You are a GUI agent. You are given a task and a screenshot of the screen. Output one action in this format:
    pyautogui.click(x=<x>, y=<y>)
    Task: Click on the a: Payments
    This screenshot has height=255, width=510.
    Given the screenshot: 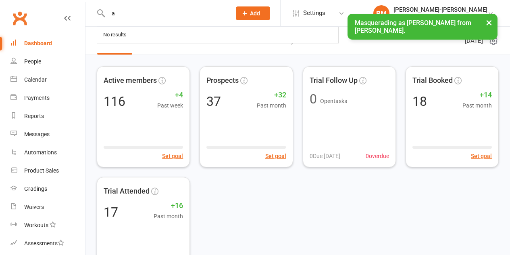 What is the action you would take?
    pyautogui.click(x=48, y=98)
    